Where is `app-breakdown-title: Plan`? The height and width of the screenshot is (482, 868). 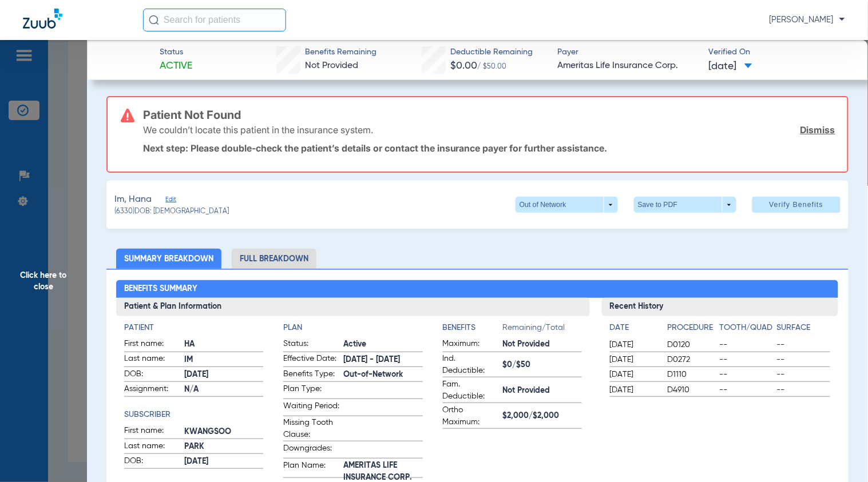 app-breakdown-title: Plan is located at coordinates (352, 328).